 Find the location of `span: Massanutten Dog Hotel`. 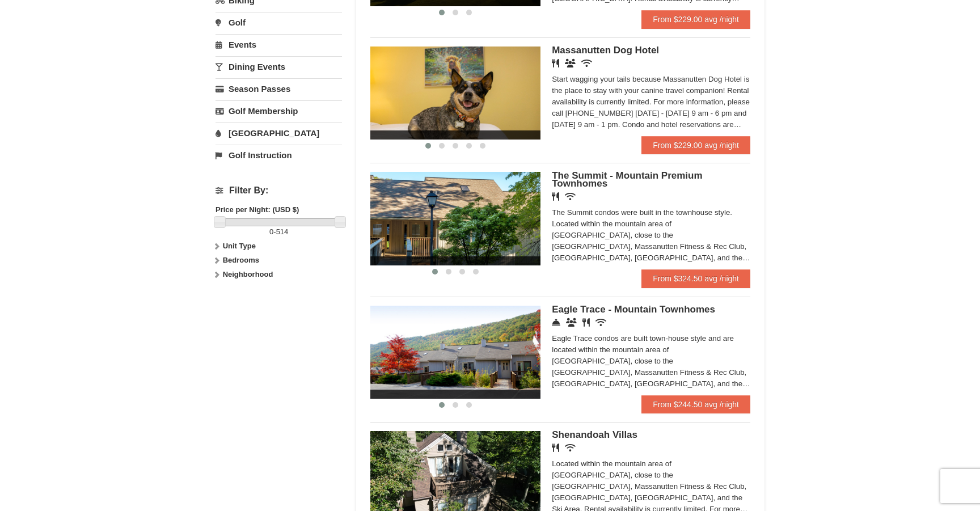

span: Massanutten Dog Hotel is located at coordinates (606, 50).